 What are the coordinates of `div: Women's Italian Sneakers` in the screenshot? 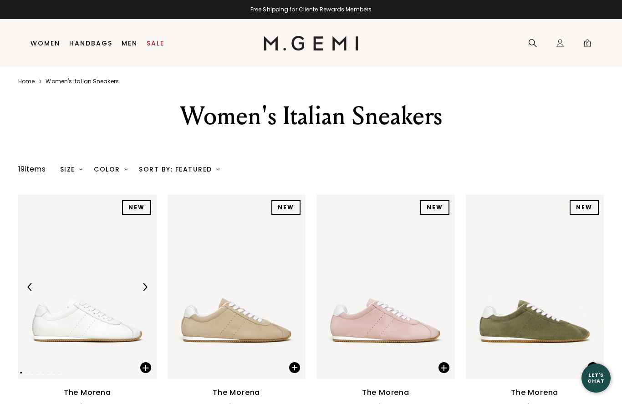 It's located at (311, 116).